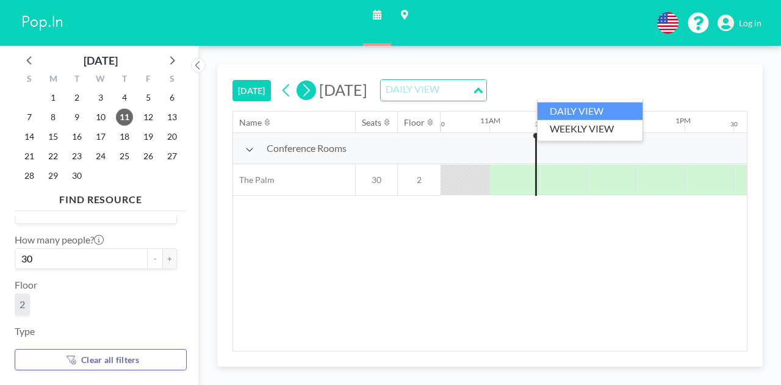 This screenshot has width=781, height=385. Describe the element at coordinates (415, 123) in the screenshot. I see `div: Floor` at that location.